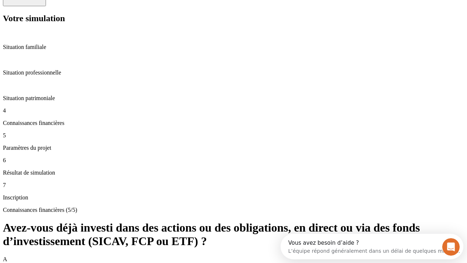 Image resolution: width=467 pixels, height=263 pixels. Describe the element at coordinates (93, 9) in the screenshot. I see `div: Vous avez besoin d’aide ?` at that location.